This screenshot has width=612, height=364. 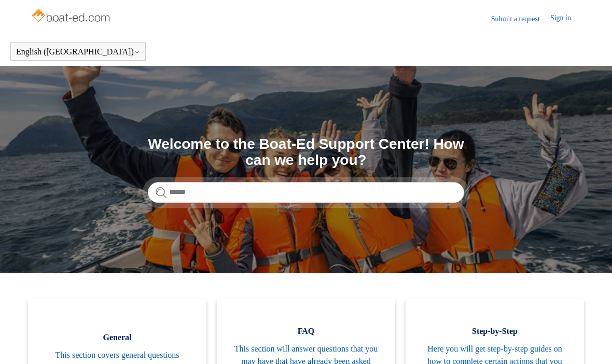 What do you see at coordinates (495, 332) in the screenshot?
I see `span: Step-by-Step` at bounding box center [495, 332].